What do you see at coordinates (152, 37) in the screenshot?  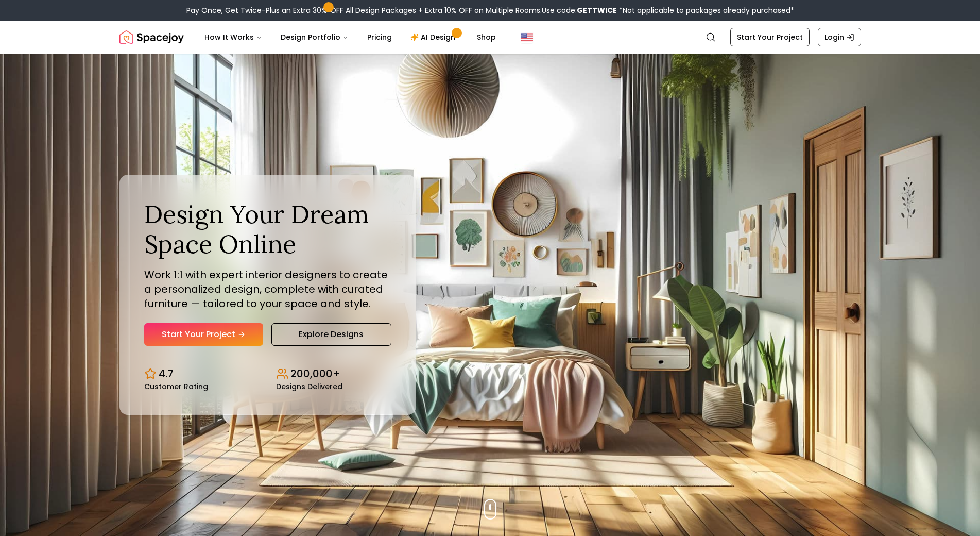 I see `a: Spacejoy` at bounding box center [152, 37].